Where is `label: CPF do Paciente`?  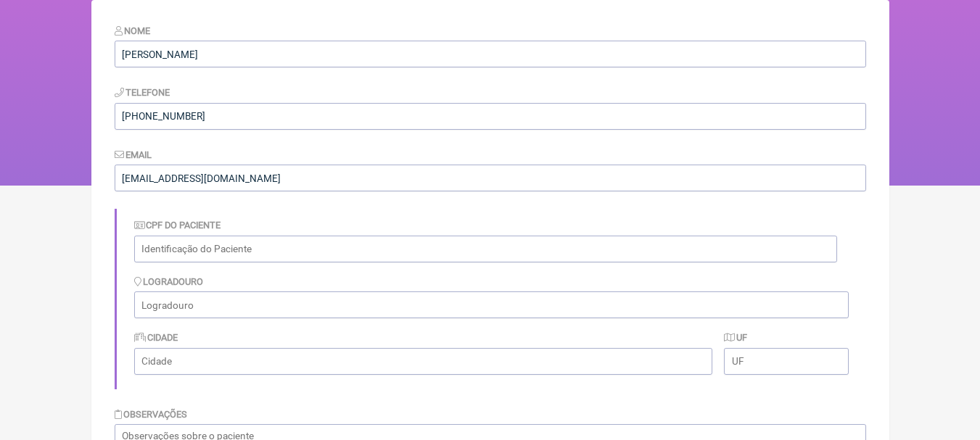
label: CPF do Paciente is located at coordinates (178, 225).